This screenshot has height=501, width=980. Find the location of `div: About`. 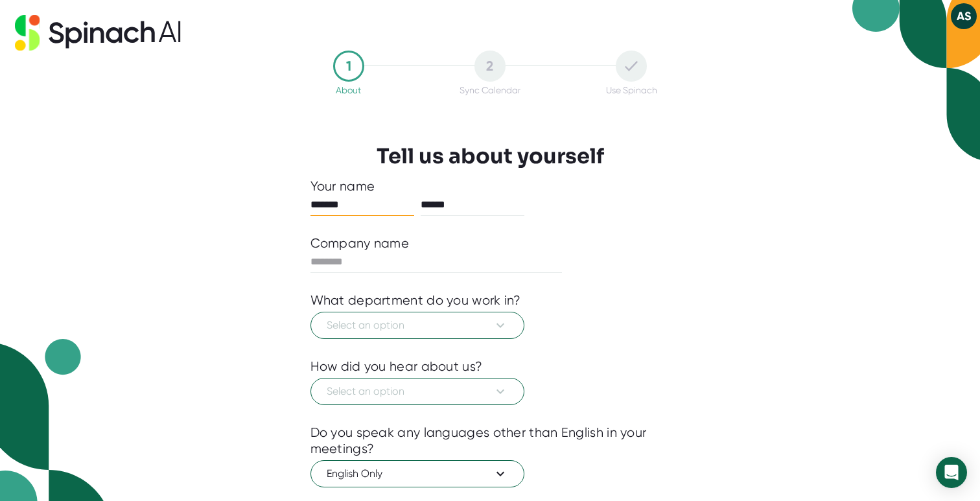

div: About is located at coordinates (348, 90).